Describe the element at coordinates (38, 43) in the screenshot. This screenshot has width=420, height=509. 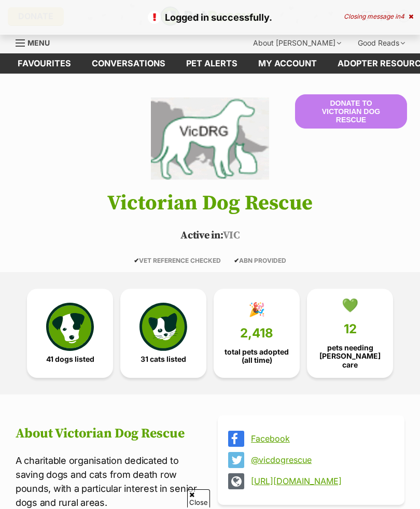
I see `span: Menu` at that location.